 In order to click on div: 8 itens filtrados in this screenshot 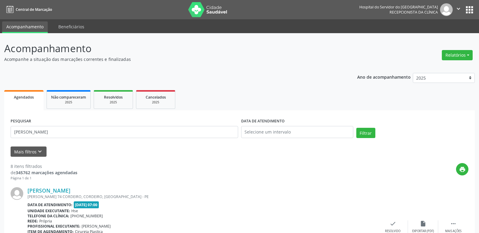, I will do `click(44, 166)`.